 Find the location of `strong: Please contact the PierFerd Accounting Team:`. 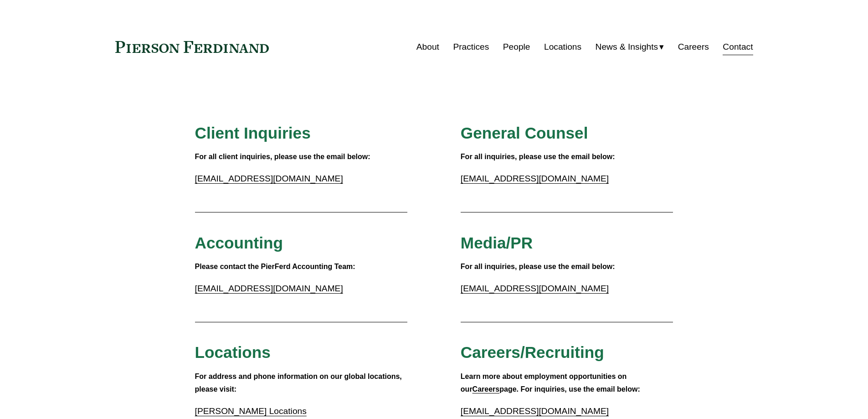

strong: Please contact the PierFerd Accounting Team: is located at coordinates (276, 266).